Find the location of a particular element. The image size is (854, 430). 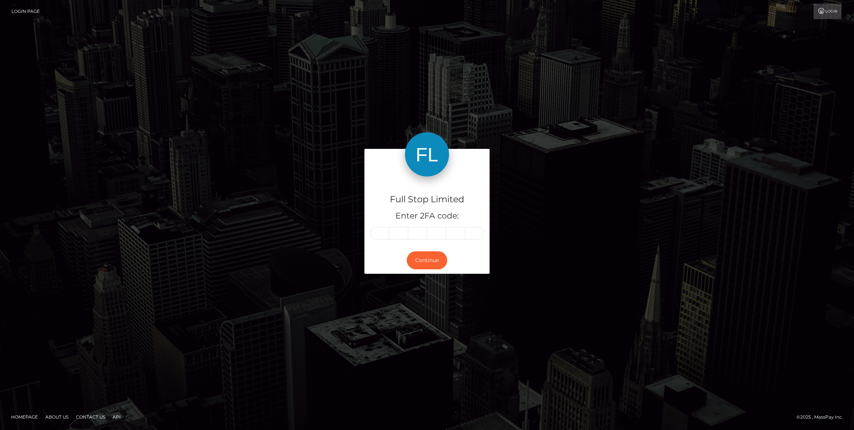

div: © 2025 , MassPay Inc. is located at coordinates (822, 417).